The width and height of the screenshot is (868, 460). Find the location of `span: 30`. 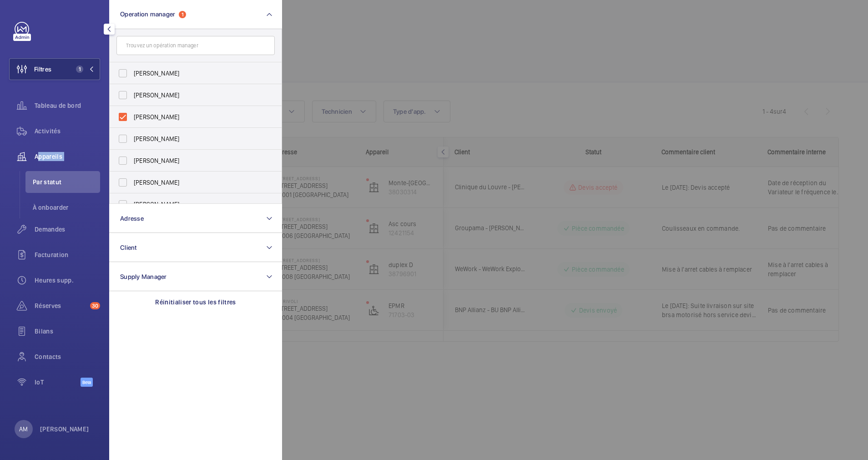

span: 30 is located at coordinates (95, 306).